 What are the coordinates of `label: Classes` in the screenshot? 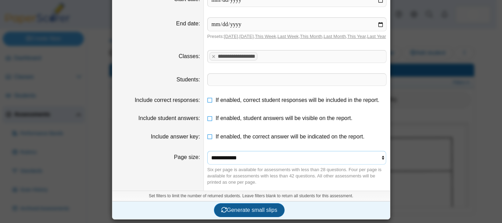 It's located at (189, 56).